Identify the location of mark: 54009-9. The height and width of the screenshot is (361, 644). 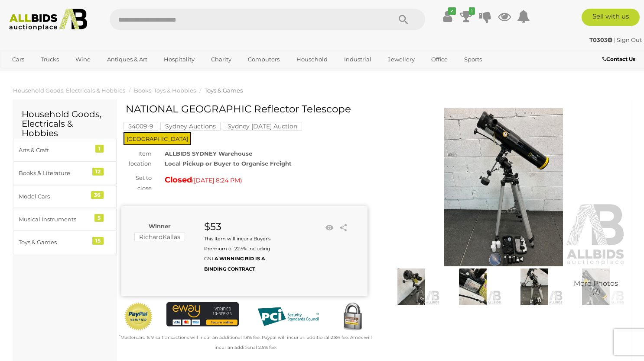
(141, 126).